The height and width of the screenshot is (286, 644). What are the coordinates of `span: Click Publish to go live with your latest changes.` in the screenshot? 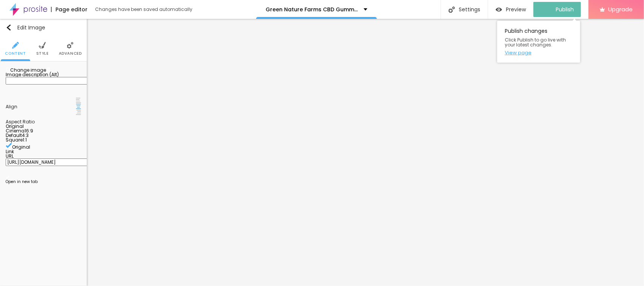 It's located at (538, 42).